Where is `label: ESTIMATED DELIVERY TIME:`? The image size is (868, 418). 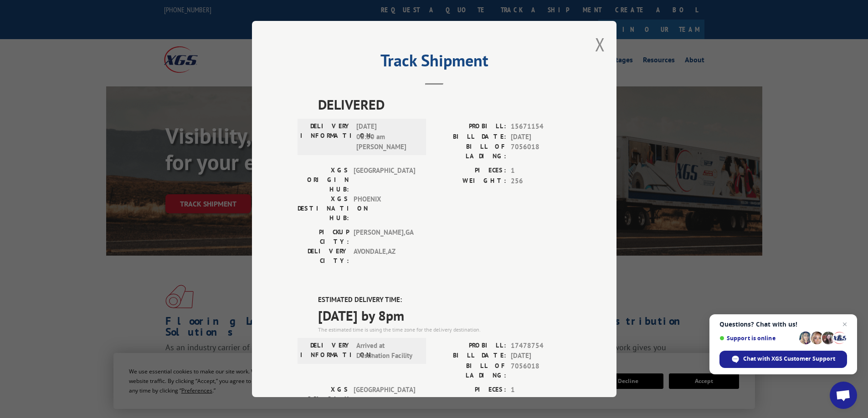 label: ESTIMATED DELIVERY TIME: is located at coordinates (444, 300).